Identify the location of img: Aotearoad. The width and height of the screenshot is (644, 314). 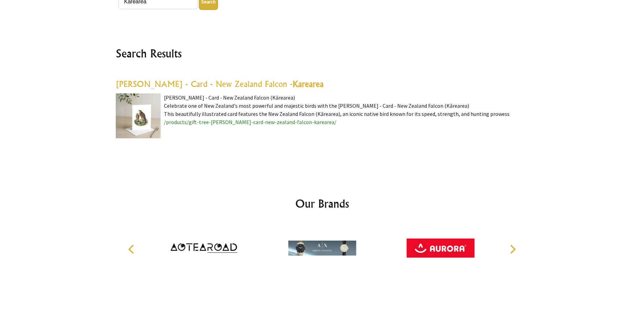
(204, 248).